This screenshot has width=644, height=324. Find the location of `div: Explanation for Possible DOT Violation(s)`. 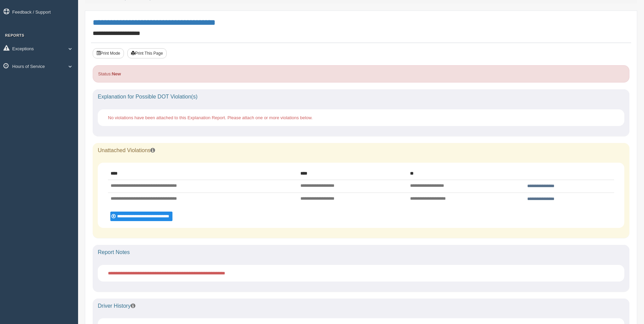

div: Explanation for Possible DOT Violation(s) is located at coordinates (361, 96).